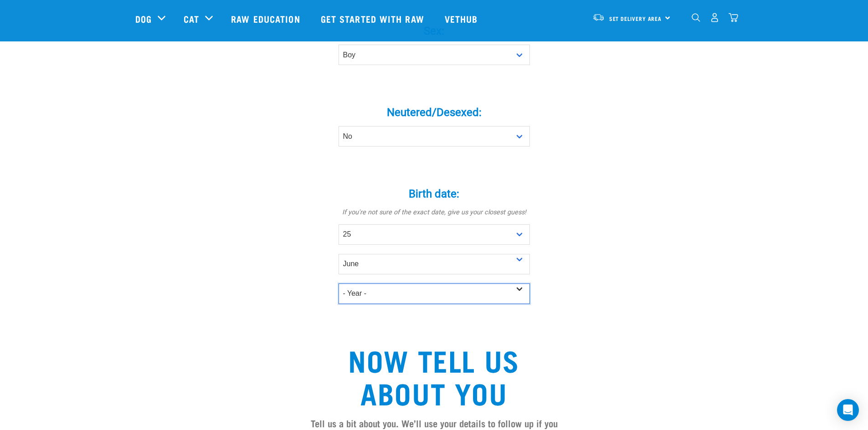 Image resolution: width=868 pixels, height=430 pixels. What do you see at coordinates (374, 18) in the screenshot?
I see `a: Get started with Raw` at bounding box center [374, 18].